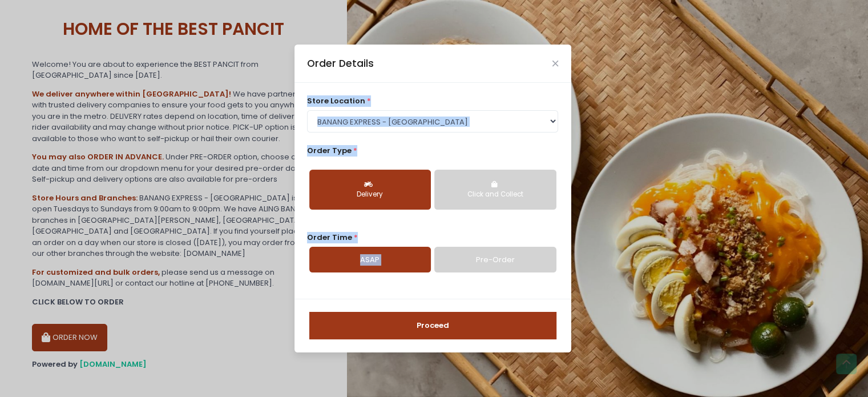 The width and height of the screenshot is (868, 397). I want to click on a: Pre-Order, so click(495, 260).